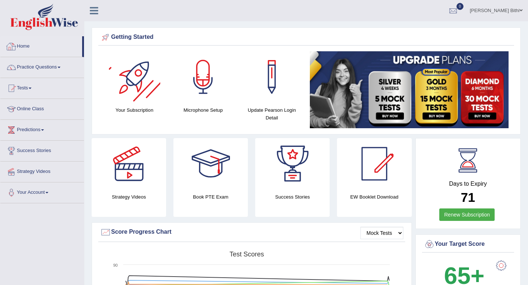  I want to click on a: Renew Subscription, so click(467, 215).